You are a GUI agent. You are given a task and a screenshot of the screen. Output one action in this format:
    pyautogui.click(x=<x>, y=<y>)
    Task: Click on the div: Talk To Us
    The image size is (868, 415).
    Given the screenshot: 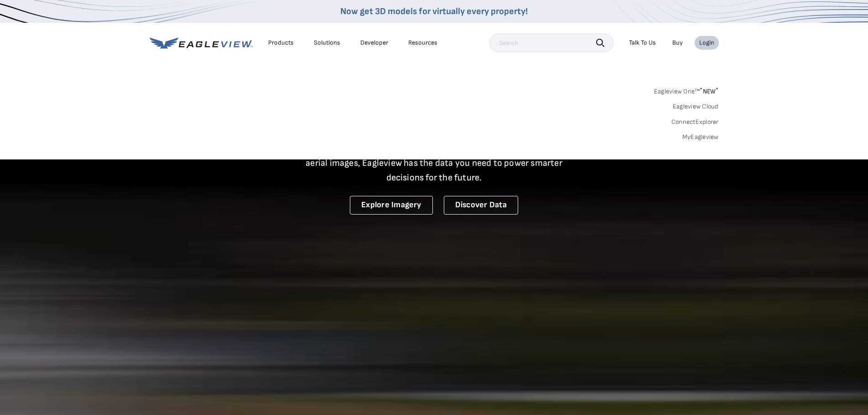 What is the action you would take?
    pyautogui.click(x=642, y=43)
    